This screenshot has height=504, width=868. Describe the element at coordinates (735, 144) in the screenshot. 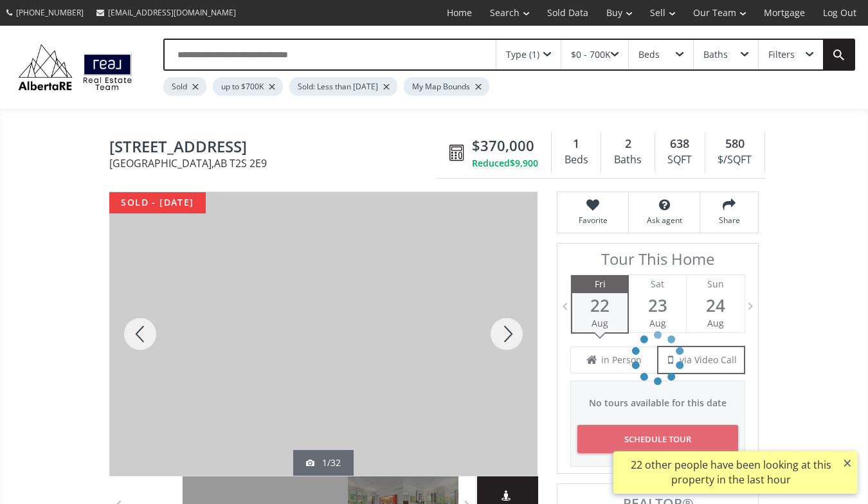

I see `div: 580` at that location.